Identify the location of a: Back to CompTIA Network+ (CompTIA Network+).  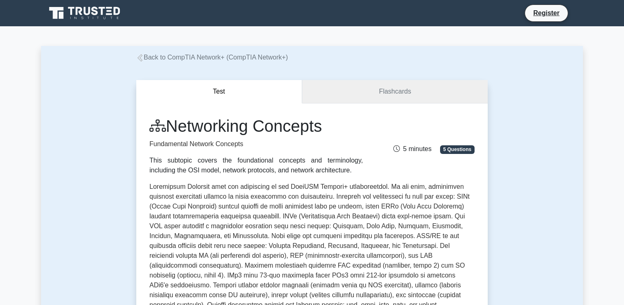
(212, 57).